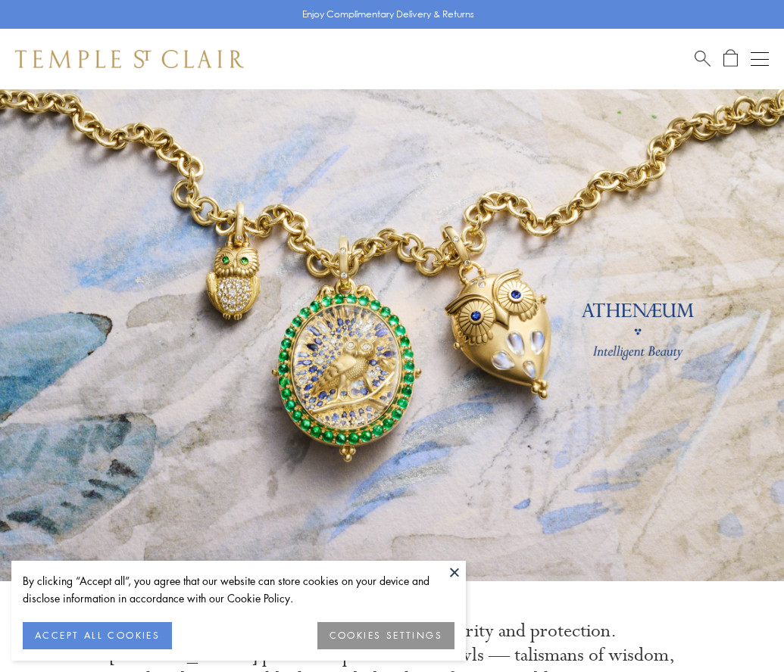  What do you see at coordinates (760, 59) in the screenshot?
I see `button: Open navigation` at bounding box center [760, 59].